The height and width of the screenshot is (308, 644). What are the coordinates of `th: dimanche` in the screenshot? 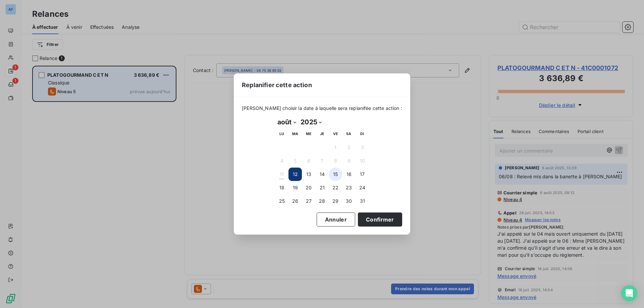 It's located at (362, 134).